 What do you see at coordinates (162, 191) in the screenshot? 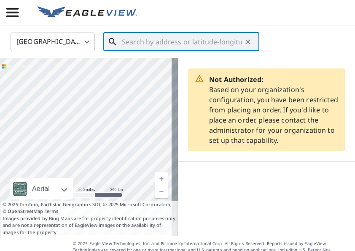
I see `a: Current Level 5, Zoom Out` at bounding box center [162, 191].